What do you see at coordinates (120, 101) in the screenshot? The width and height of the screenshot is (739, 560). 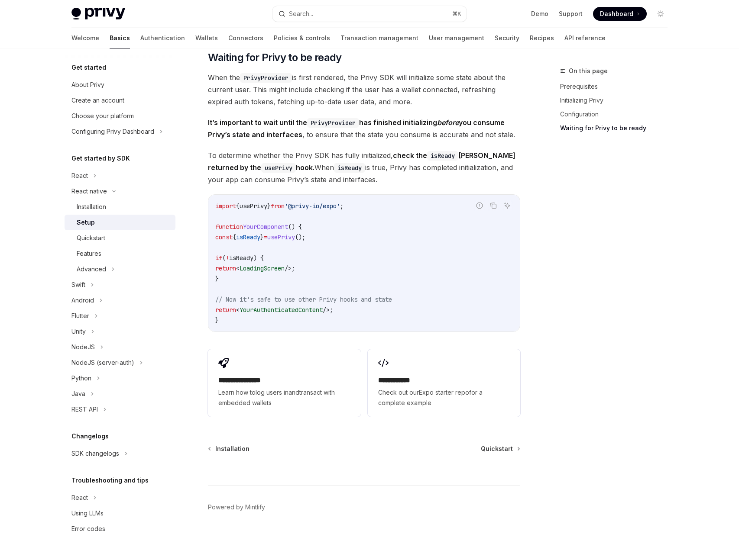 I see `a: Create an account` at bounding box center [120, 101].